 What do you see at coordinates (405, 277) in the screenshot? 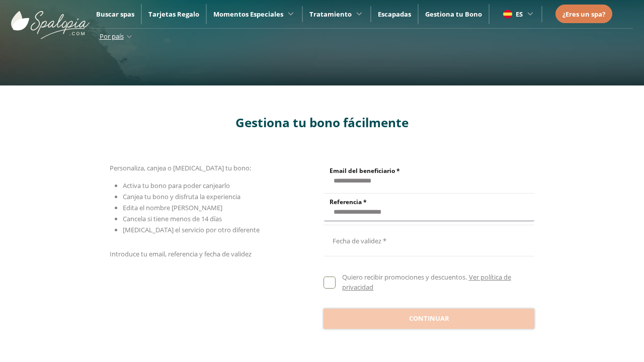
I see `span: Quiero recibir promociones y descuentos.` at bounding box center [405, 277].